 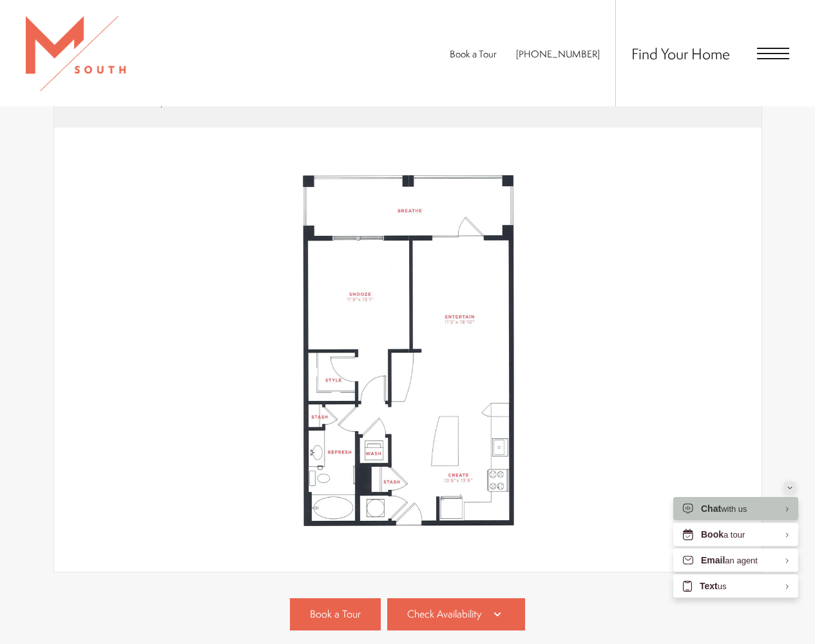 What do you see at coordinates (444, 613) in the screenshot?
I see `span: Check Availability` at bounding box center [444, 613].